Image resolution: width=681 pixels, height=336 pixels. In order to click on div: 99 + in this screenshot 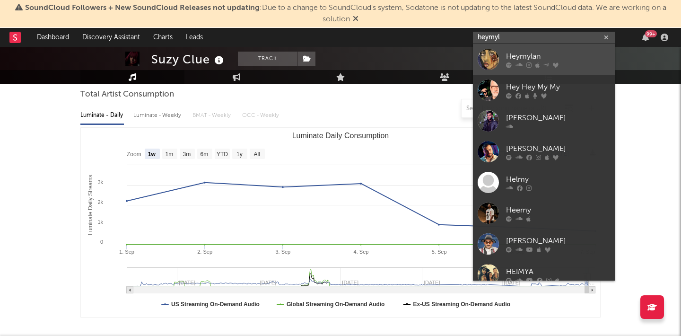, I will do `click(651, 34)`.